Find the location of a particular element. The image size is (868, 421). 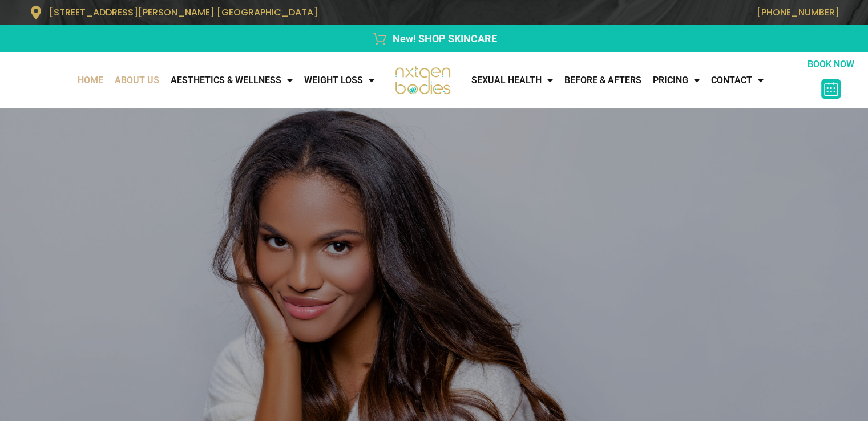

a: WEIGHT LOSS is located at coordinates (339, 80).